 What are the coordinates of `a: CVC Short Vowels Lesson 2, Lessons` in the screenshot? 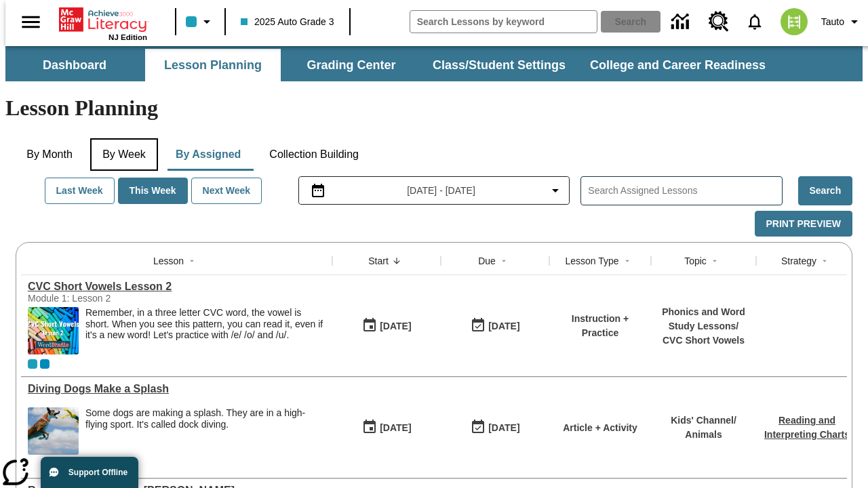 It's located at (176, 287).